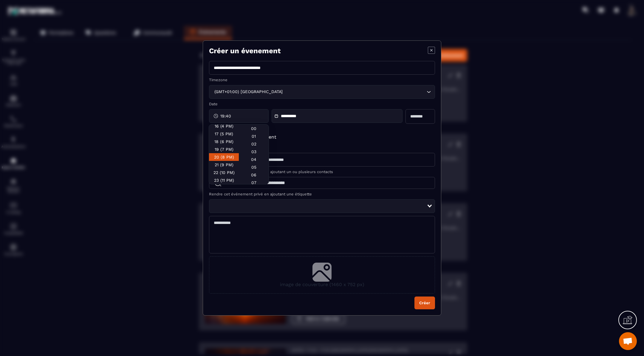 The width and height of the screenshot is (644, 356). I want to click on div: 16 (4 PM), so click(224, 126).